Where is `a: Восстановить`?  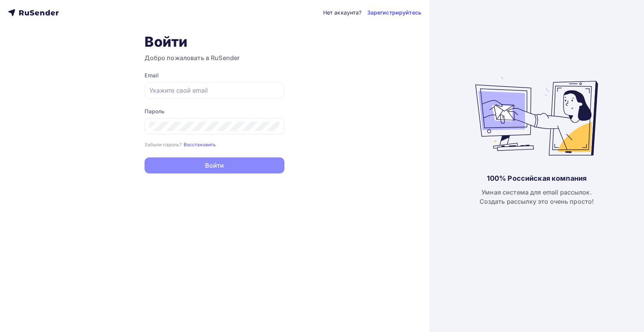
a: Восстановить is located at coordinates (200, 144).